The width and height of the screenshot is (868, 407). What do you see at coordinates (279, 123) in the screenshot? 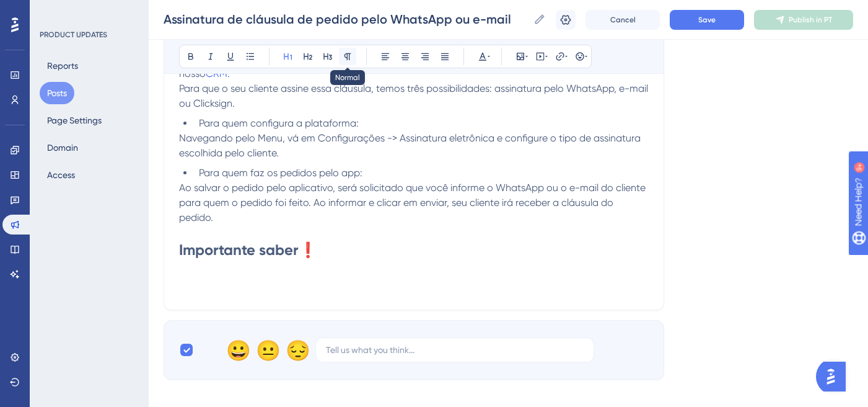
I see `span: Para quem configura a plataforma:` at bounding box center [279, 123].